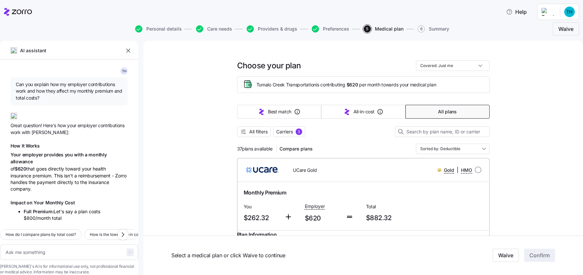  I want to click on button: Carriers3, so click(289, 132).